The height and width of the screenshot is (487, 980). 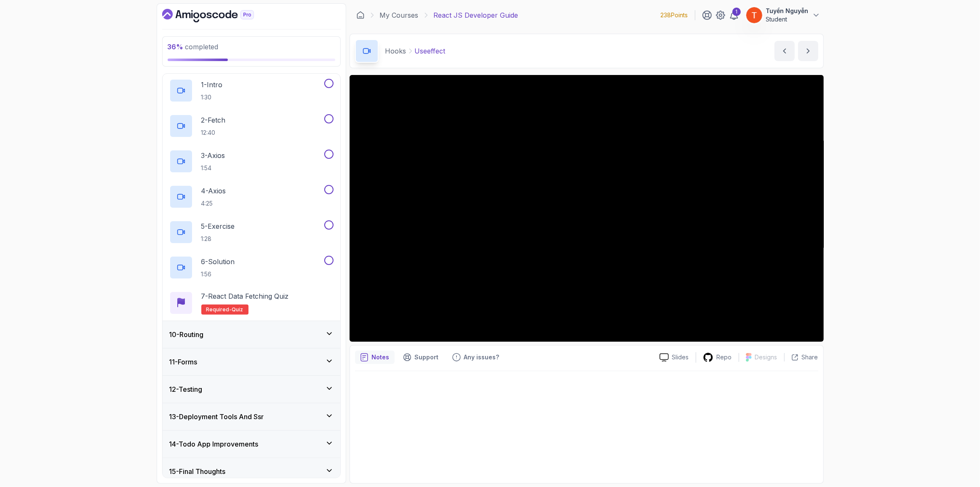 I want to click on h3: 15 - Final Thoughts, so click(x=198, y=471).